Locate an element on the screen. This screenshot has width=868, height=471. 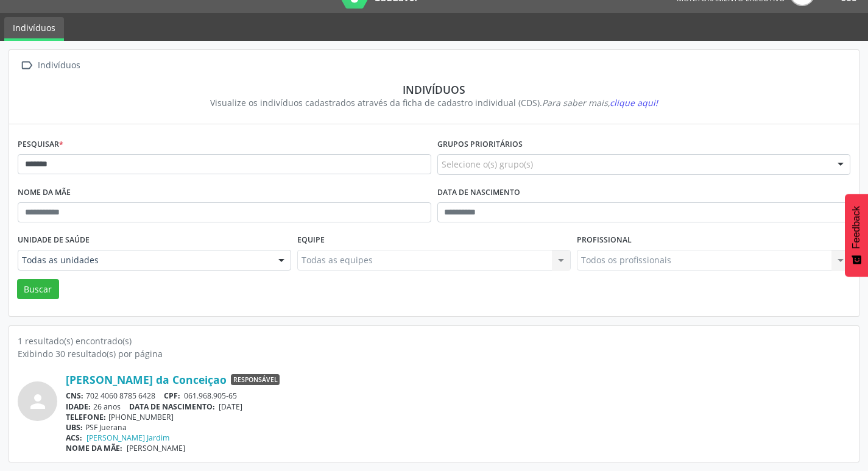
span: DATA DE NASCIMENTO: is located at coordinates (172, 407).